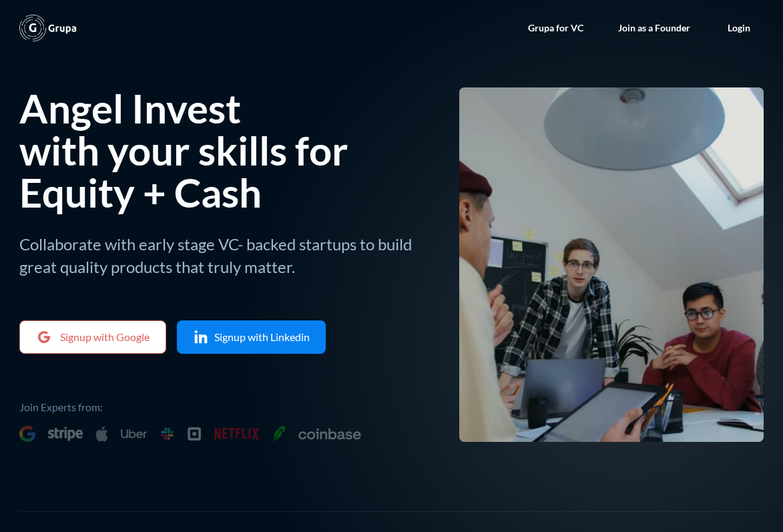 The width and height of the screenshot is (783, 532). I want to click on a: Grupa for VC, so click(555, 28).